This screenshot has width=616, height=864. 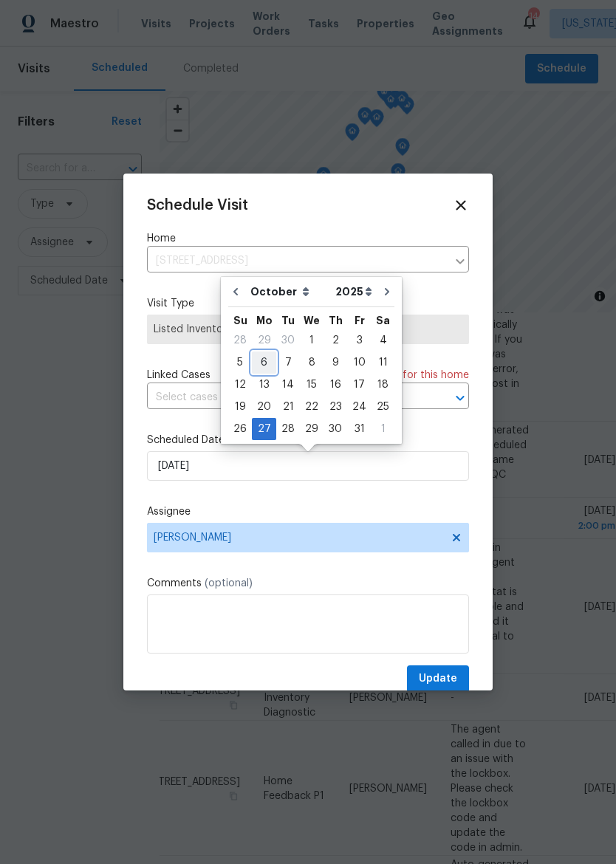 What do you see at coordinates (179, 375) in the screenshot?
I see `span: Linked Cases` at bounding box center [179, 375].